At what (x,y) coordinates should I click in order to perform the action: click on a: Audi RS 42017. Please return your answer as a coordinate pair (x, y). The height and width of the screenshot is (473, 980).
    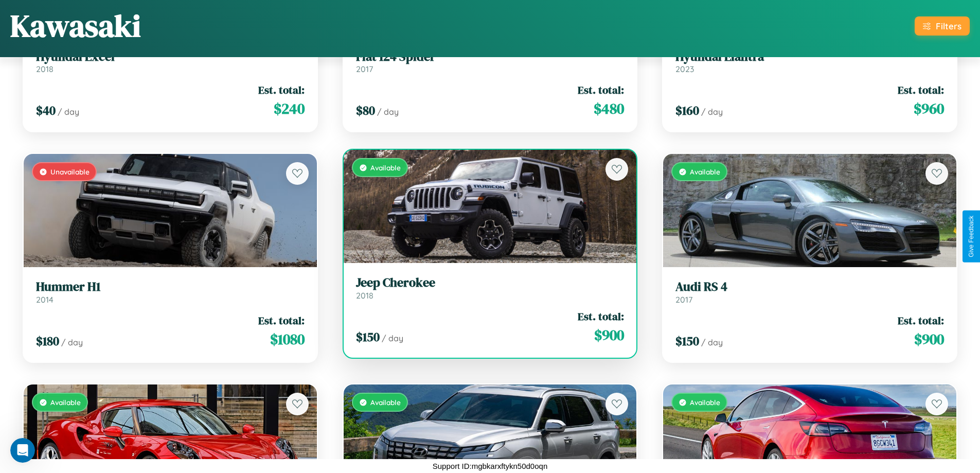
    Looking at the image, I should click on (810, 292).